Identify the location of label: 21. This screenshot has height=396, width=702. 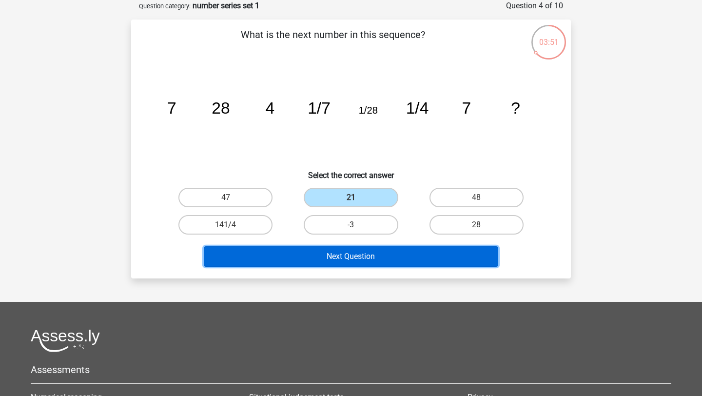
(350, 197).